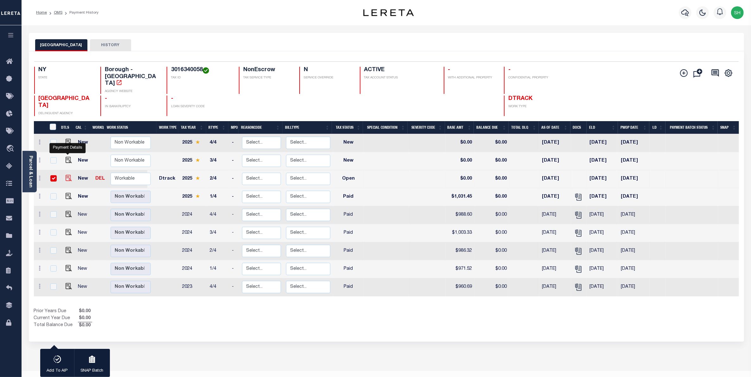  Describe the element at coordinates (554, 128) in the screenshot. I see `th: As of Date: activate to sort column ascending` at that location.